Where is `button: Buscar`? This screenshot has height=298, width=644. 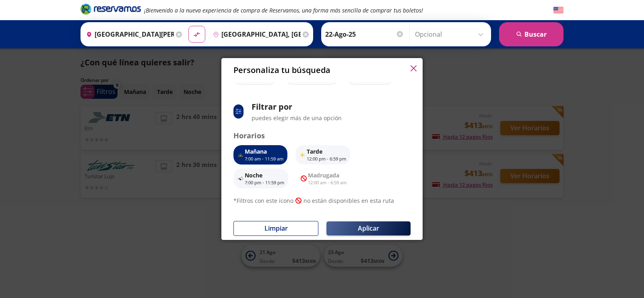 button: Buscar is located at coordinates (532, 34).